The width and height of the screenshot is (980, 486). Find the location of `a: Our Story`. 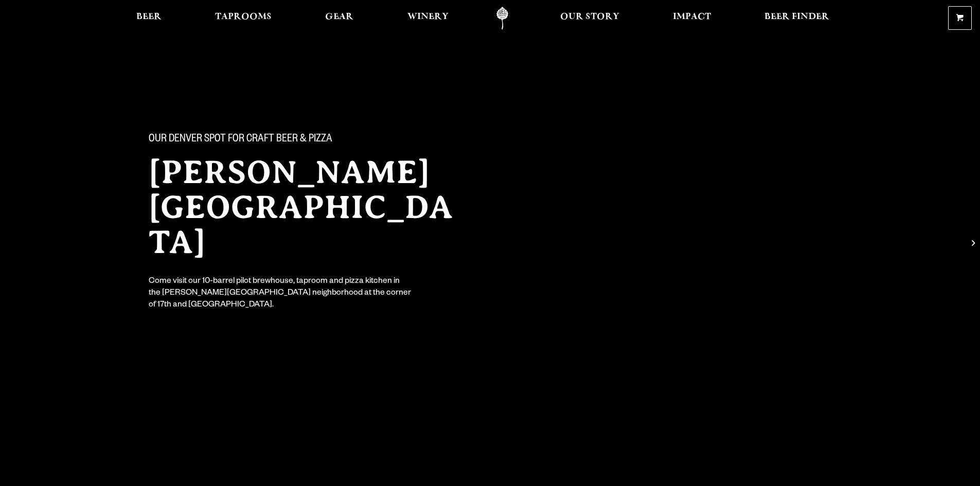

a: Our Story is located at coordinates (590, 18).